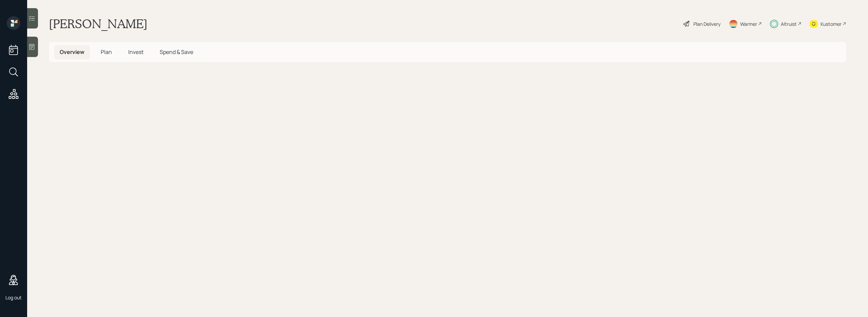 This screenshot has height=317, width=868. What do you see at coordinates (136, 52) in the screenshot?
I see `span: Invest` at bounding box center [136, 52].